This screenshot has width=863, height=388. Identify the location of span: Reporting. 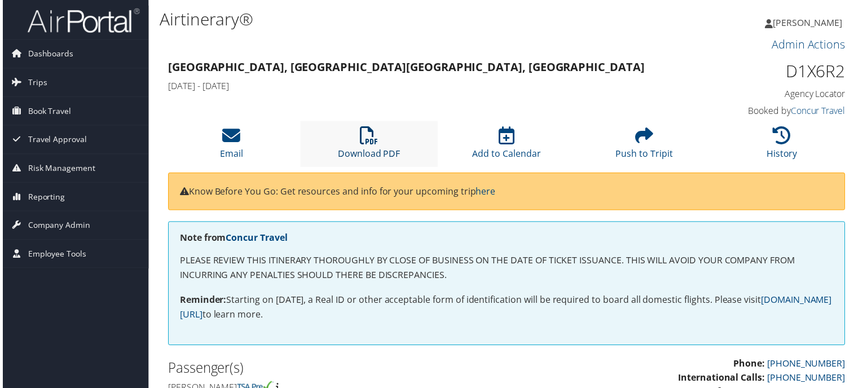
(44, 198).